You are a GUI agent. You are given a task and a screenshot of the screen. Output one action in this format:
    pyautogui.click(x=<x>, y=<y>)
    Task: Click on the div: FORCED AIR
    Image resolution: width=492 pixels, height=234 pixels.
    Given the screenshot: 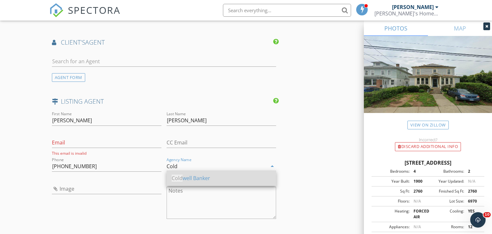 What is the action you would take?
    pyautogui.click(x=419, y=214)
    